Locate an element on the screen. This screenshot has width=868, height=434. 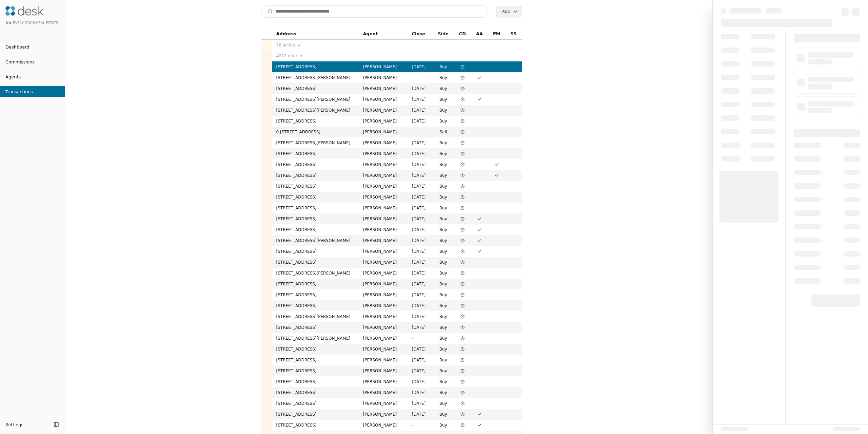
span: Every Door Real Estate is located at coordinates (35, 23).